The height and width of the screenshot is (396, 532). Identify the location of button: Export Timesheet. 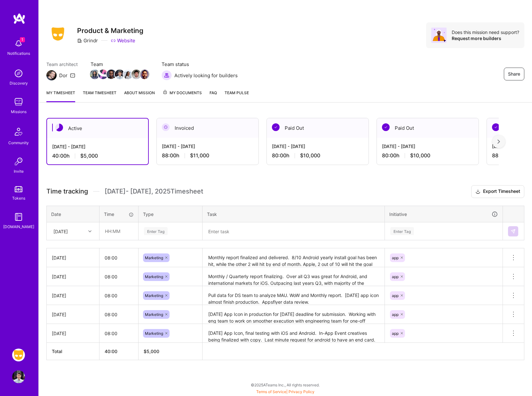
(498, 191).